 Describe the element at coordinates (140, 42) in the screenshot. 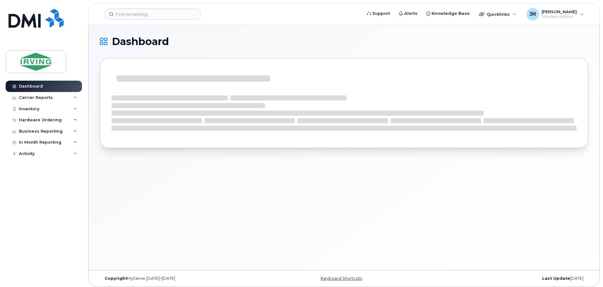

I see `span: Dashboard` at that location.